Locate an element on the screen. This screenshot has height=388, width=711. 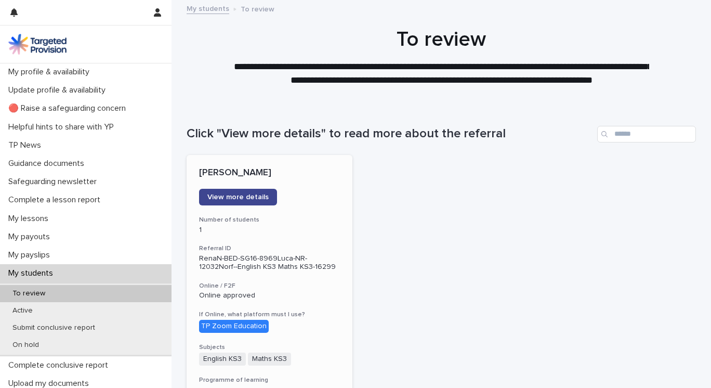
h1: To review is located at coordinates (441, 39).